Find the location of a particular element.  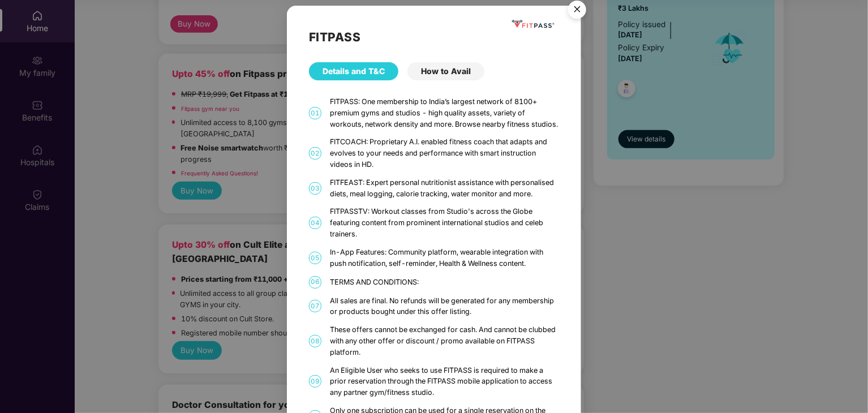

span: 08 is located at coordinates (315, 341).